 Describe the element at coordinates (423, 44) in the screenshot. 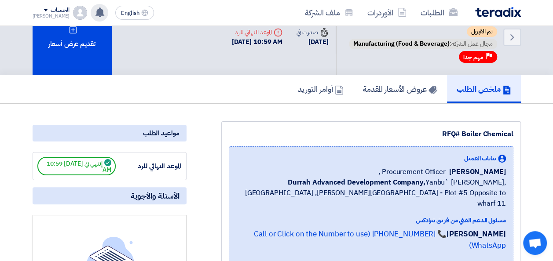

I see `span: مجال عمل الشركة:` at that location.